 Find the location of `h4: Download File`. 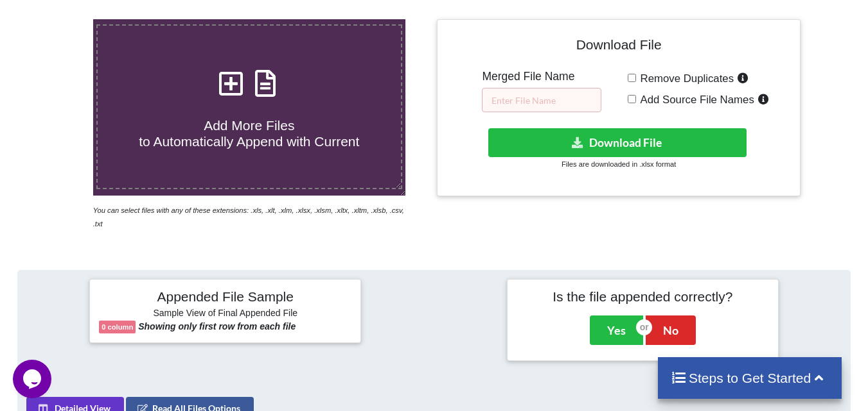

h4: Download File is located at coordinates (618, 47).